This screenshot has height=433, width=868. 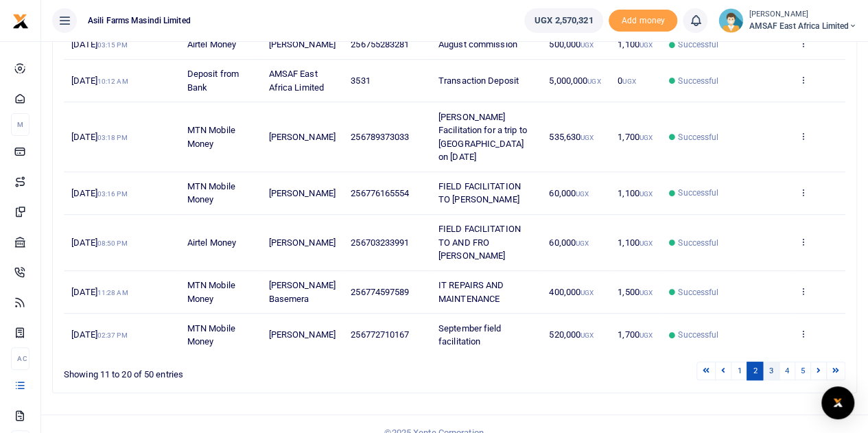 What do you see at coordinates (571, 292) in the screenshot?
I see `span: 400,000` at bounding box center [571, 292].